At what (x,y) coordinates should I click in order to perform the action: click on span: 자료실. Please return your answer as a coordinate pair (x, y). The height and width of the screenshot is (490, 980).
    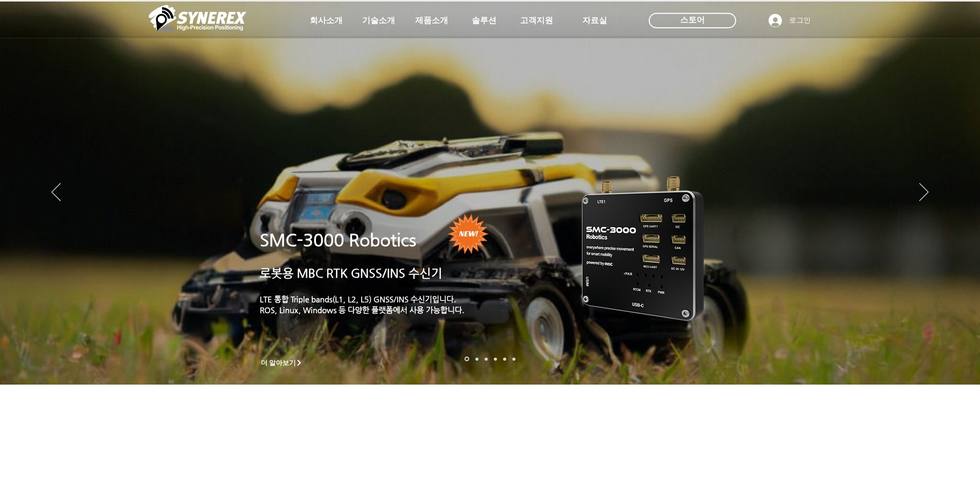
    Looking at the image, I should click on (595, 20).